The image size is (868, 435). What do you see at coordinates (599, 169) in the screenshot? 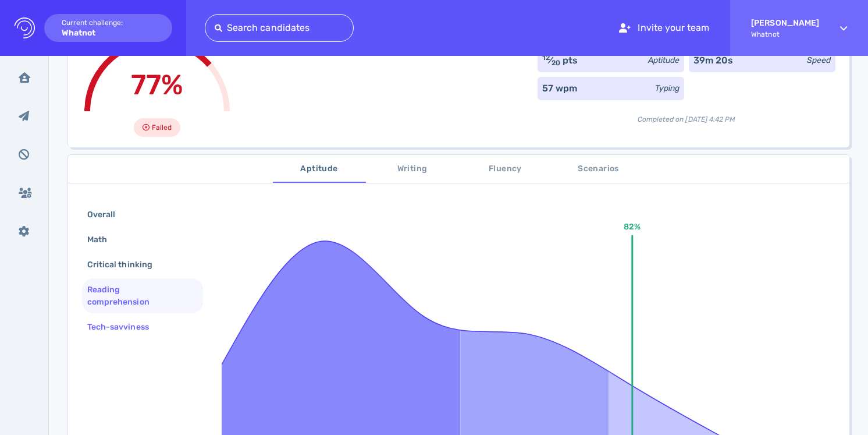
I see `span: Scenarios` at bounding box center [599, 169].